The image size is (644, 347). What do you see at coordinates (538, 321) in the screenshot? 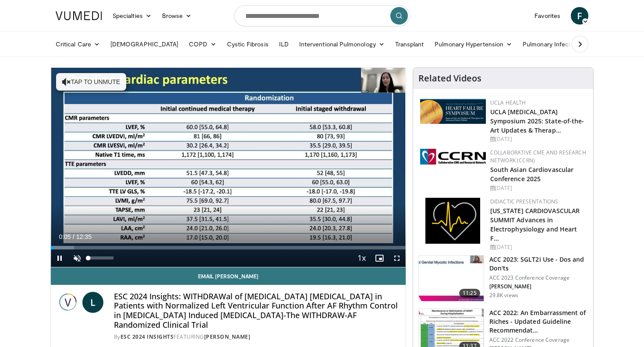
I see `h3: ACC 2022: An Embarrassment of Riches - Updated Guideline Recommendat…` at bounding box center [538, 321].